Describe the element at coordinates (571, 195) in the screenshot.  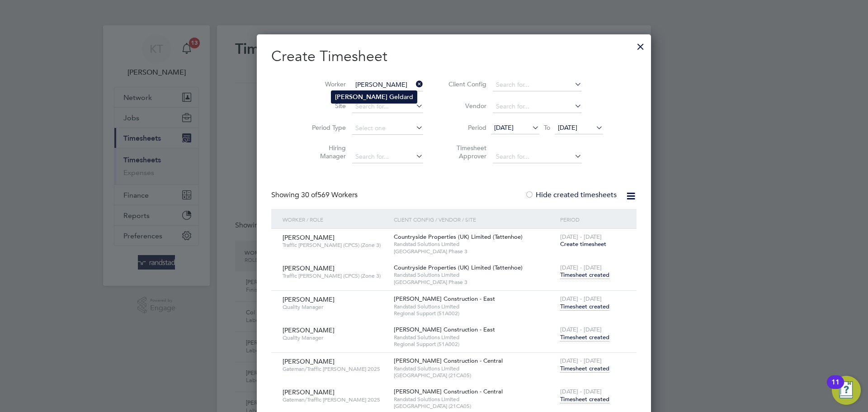
I see `label: Hide created timesheets` at that location.